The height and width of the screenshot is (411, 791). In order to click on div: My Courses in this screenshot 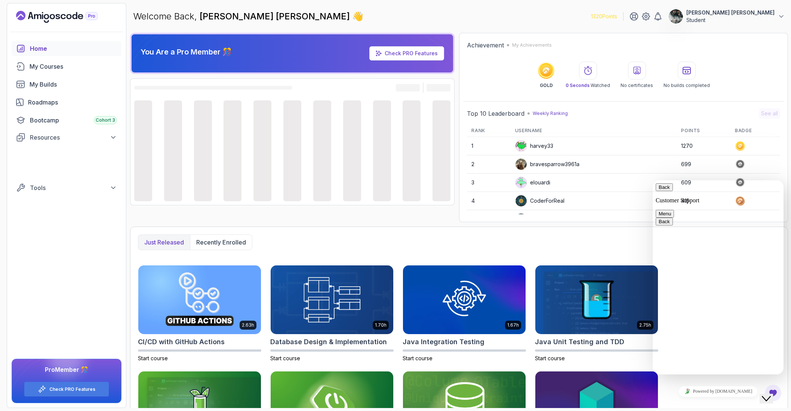, I will do `click(73, 67)`.